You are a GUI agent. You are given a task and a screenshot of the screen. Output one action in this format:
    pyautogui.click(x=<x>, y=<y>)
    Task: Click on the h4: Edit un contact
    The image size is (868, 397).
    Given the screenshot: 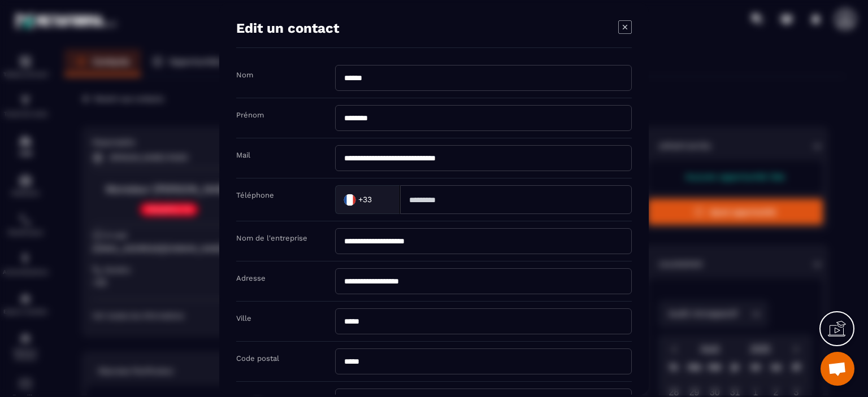 What is the action you would take?
    pyautogui.click(x=287, y=27)
    